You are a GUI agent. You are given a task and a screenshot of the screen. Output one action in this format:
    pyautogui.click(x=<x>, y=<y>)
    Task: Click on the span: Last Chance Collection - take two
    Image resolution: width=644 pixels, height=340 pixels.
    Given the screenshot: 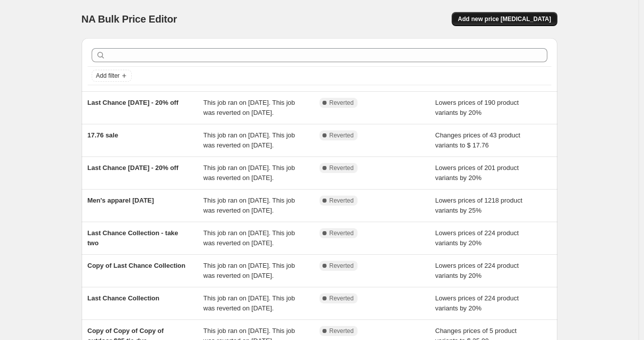 What is the action you would take?
    pyautogui.click(x=132, y=237)
    